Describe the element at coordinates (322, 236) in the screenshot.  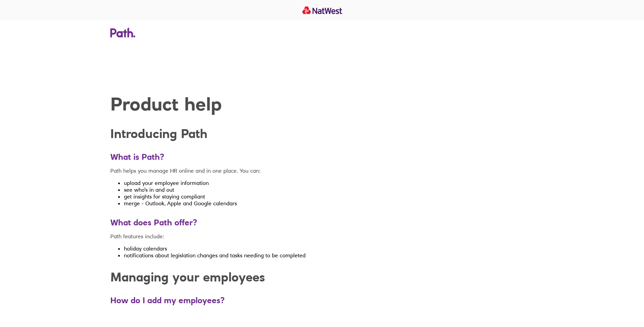
I see `p: Path features include:` at that location.